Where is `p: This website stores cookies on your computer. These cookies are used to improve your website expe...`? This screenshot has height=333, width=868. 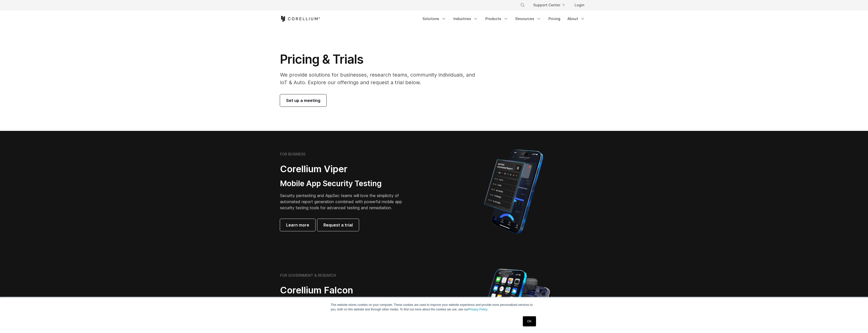 p: This website stores cookies on your computer. These cookies are used to improve your website expe... is located at coordinates (434, 307).